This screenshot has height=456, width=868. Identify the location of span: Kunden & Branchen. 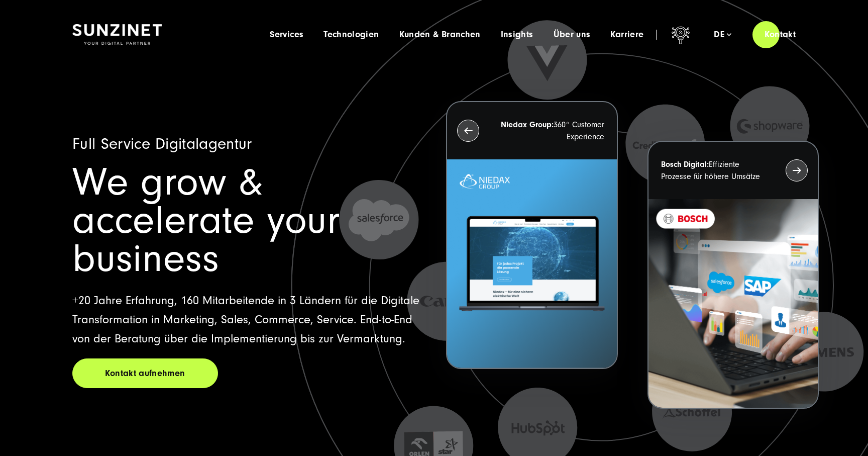
(440, 35).